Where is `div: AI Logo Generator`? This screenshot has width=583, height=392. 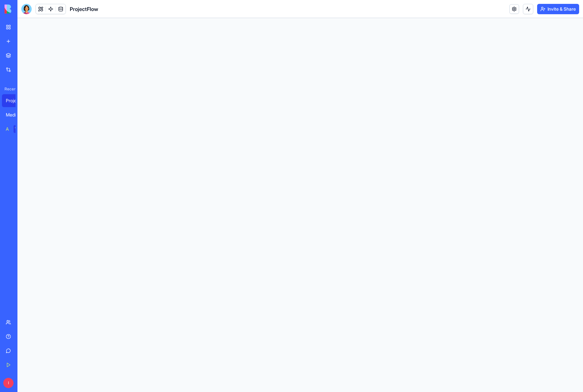 div: AI Logo Generator is located at coordinates (7, 129).